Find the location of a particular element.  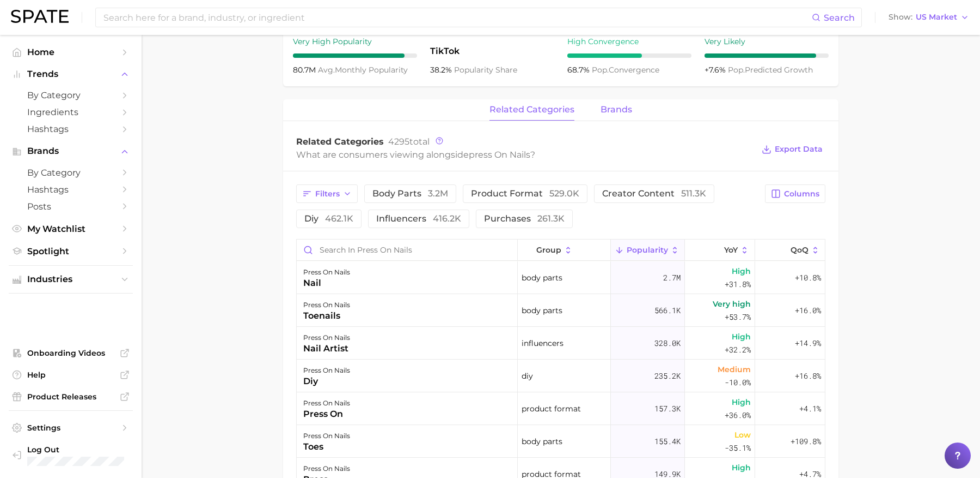

span: Related Categories is located at coordinates (340, 141).